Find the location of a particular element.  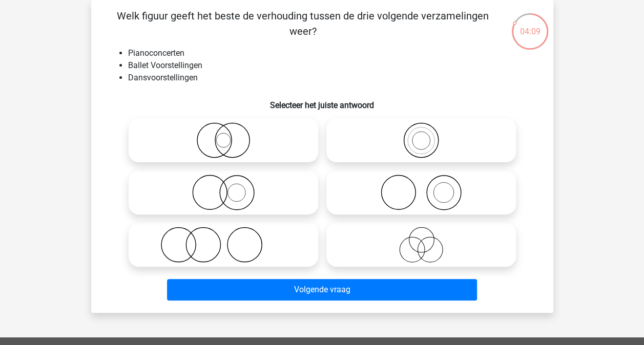

li: Dansvoorstellingen is located at coordinates (333, 78).